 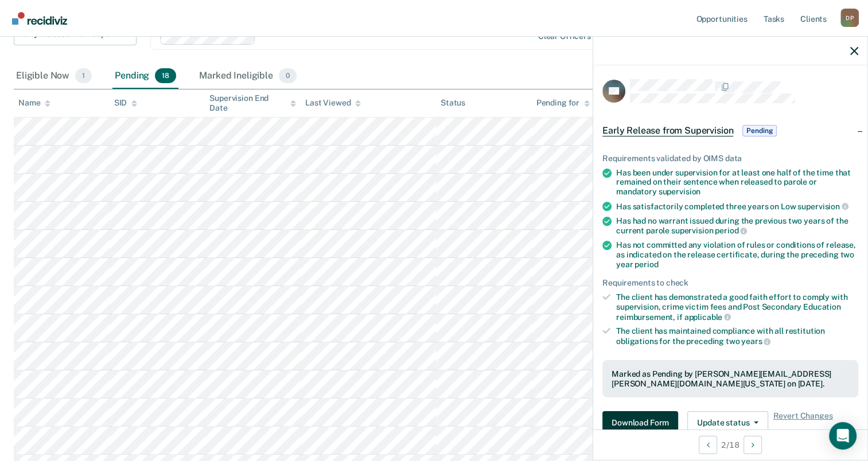 What do you see at coordinates (145, 77) in the screenshot?
I see `div: Pending` at bounding box center [145, 77].